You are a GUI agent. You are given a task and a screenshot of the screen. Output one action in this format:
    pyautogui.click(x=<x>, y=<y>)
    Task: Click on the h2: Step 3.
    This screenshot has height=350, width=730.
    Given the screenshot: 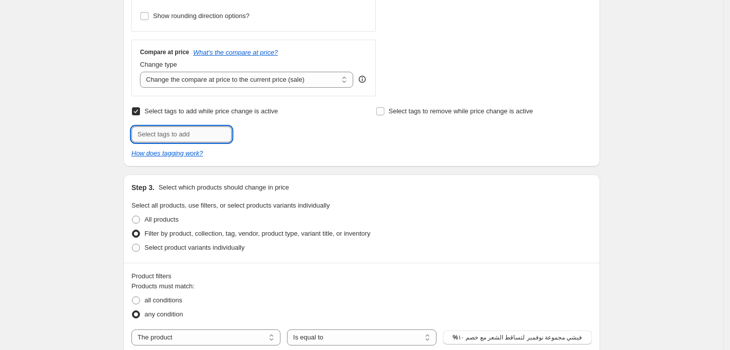 What is the action you would take?
    pyautogui.click(x=143, y=188)
    